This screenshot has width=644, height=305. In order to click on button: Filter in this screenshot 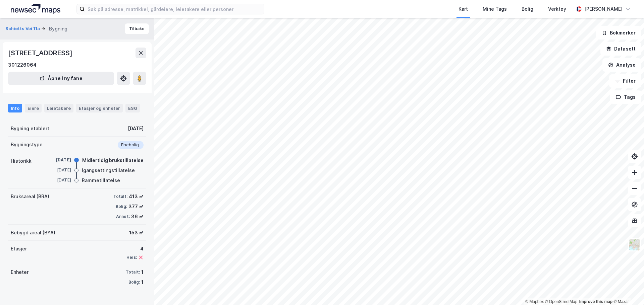, I will do `click(625, 81)`.